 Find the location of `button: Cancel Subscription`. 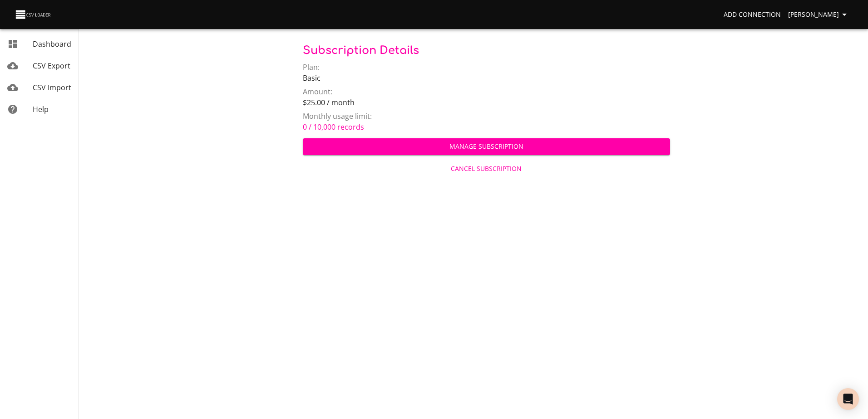

button: Cancel Subscription is located at coordinates (486, 169).